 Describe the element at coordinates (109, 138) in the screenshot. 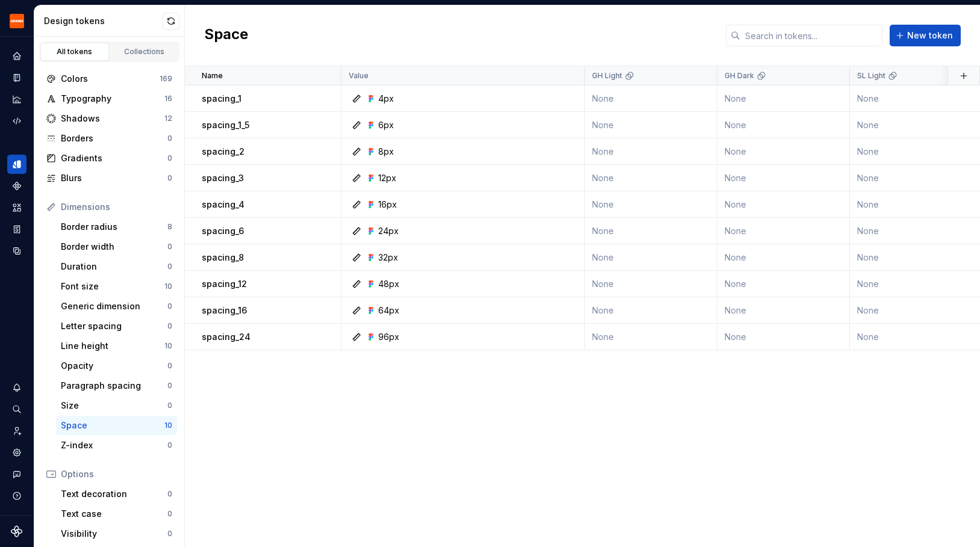

I see `a: Borders0` at that location.